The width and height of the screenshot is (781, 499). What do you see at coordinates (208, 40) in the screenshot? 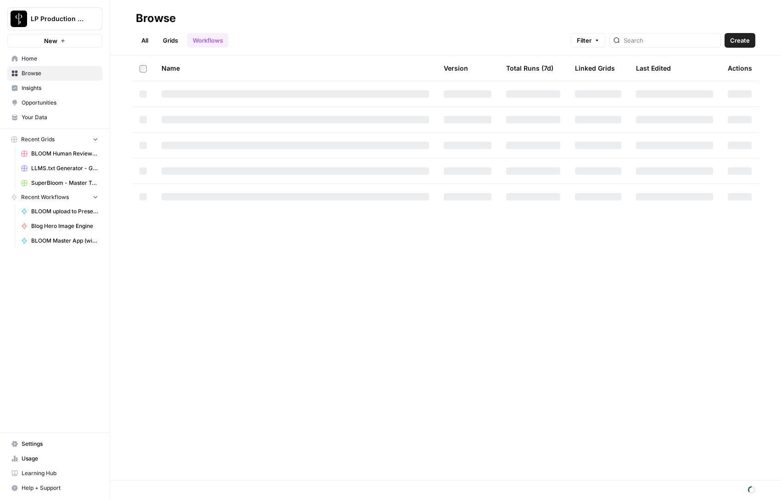
I see `a: Workflows` at bounding box center [208, 40].